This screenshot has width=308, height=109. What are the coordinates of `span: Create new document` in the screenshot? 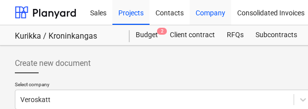 It's located at (53, 63).